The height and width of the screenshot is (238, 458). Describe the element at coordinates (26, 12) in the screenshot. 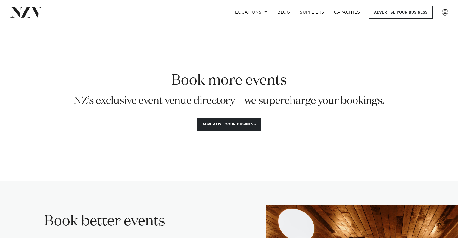

I see `img: nzv-logo.png` at that location.